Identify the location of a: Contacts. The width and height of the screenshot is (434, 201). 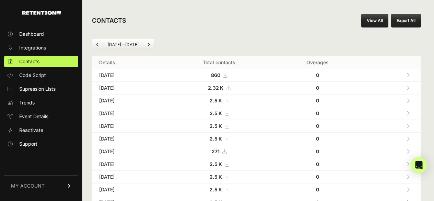
(41, 61).